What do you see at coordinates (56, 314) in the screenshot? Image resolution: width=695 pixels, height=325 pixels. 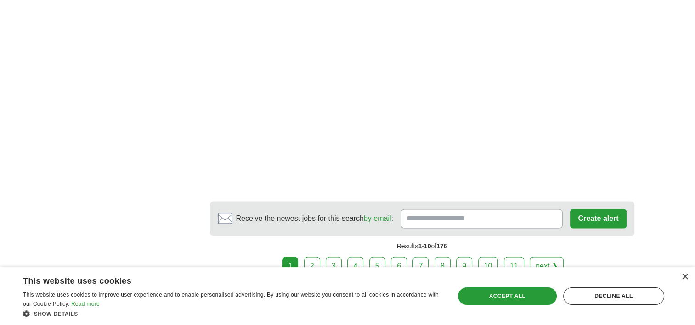 I see `span: Show details` at bounding box center [56, 314].